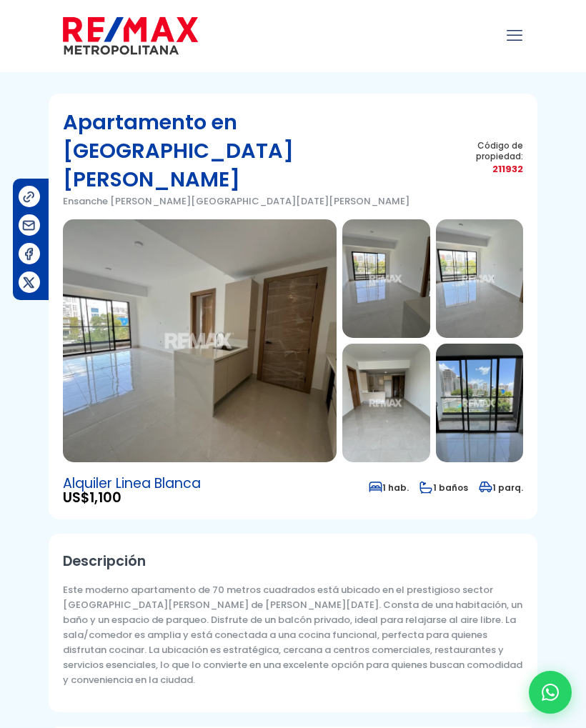 This screenshot has height=728, width=586. I want to click on img: remax-metropolitana-logo, so click(130, 36).